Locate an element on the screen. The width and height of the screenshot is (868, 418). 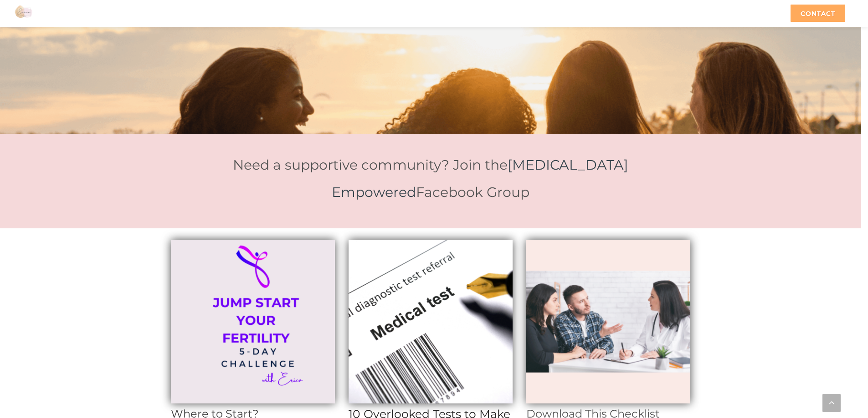
img: Medical Test Checklist is located at coordinates (430, 322).